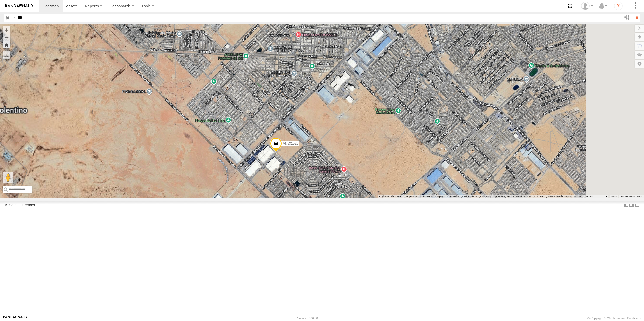  I want to click on img: rand-logo.svg, so click(19, 6).